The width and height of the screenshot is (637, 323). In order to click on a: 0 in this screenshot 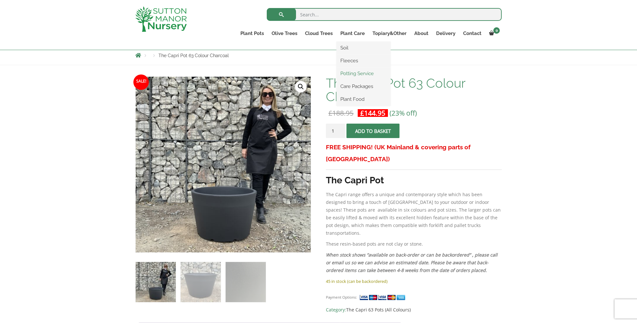, I will do `click(493, 33)`.